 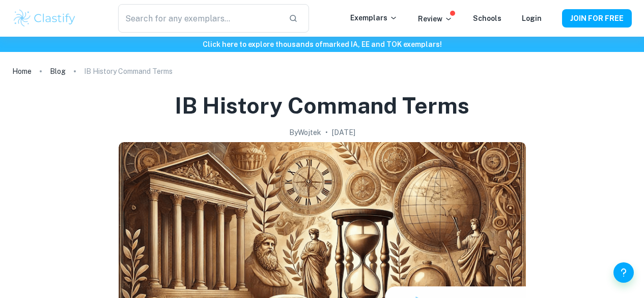 What do you see at coordinates (44, 18) in the screenshot?
I see `img: Clastify logo` at bounding box center [44, 18].